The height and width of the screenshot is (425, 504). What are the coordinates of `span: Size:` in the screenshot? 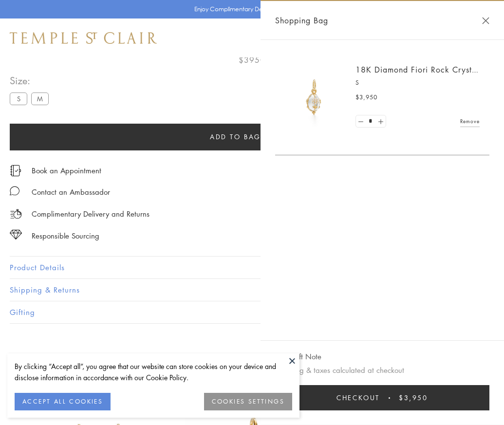 It's located at (31, 81).